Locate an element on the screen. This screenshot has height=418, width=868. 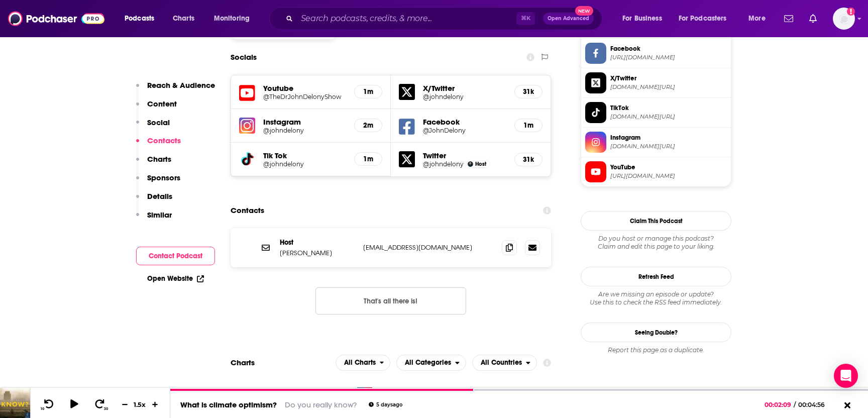
p: Reach & Audience is located at coordinates (180, 85).